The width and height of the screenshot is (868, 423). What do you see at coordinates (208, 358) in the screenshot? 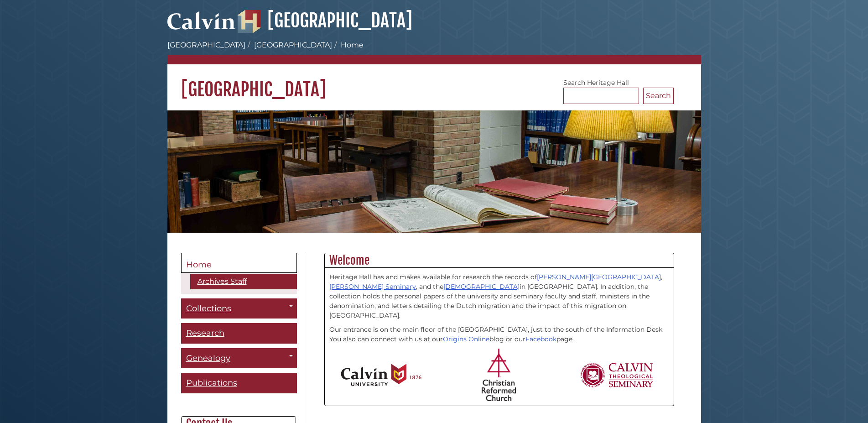
I see `span: Genealogy` at bounding box center [208, 358].